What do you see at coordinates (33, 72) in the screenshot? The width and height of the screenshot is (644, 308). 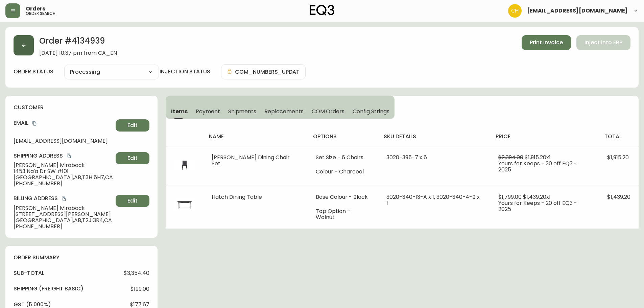 I see `label: order status` at bounding box center [33, 72].